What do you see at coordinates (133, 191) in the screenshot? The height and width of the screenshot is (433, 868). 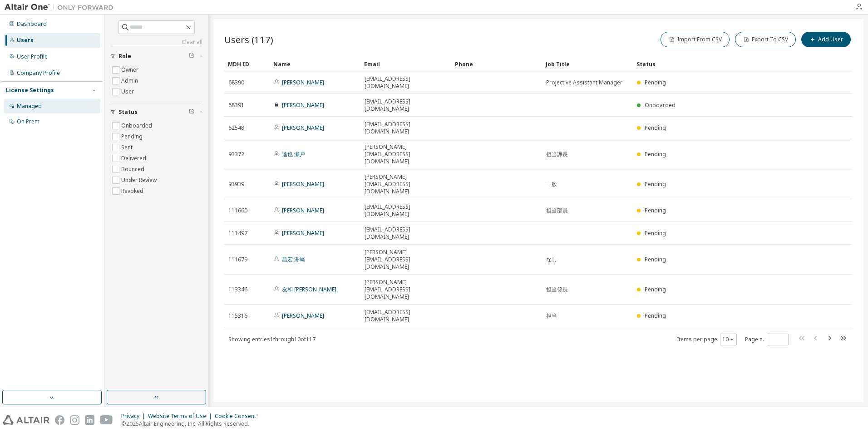 I see `label: Revoked` at bounding box center [133, 191].